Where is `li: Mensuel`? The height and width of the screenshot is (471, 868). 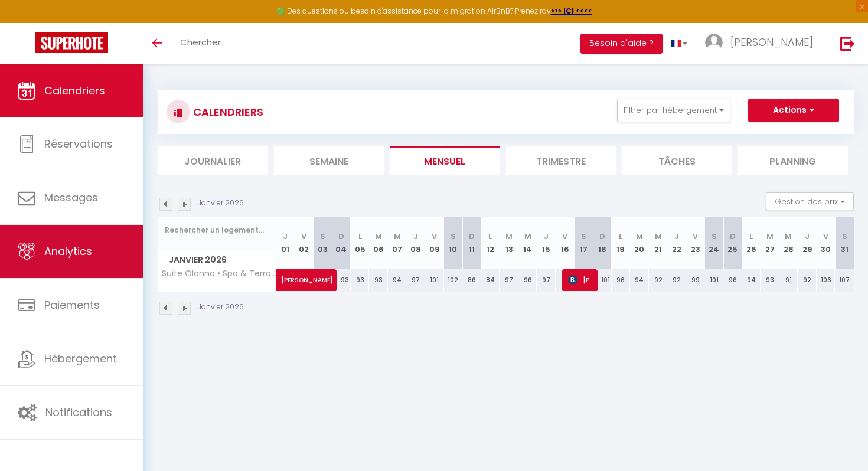 li: Mensuel is located at coordinates (444, 160).